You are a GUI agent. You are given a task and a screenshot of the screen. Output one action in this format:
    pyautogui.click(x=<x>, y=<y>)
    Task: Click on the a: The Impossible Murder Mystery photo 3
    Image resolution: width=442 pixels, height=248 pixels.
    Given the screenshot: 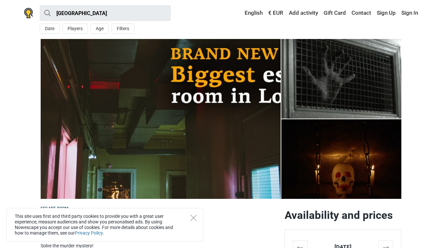 What is the action you would take?
    pyautogui.click(x=341, y=79)
    